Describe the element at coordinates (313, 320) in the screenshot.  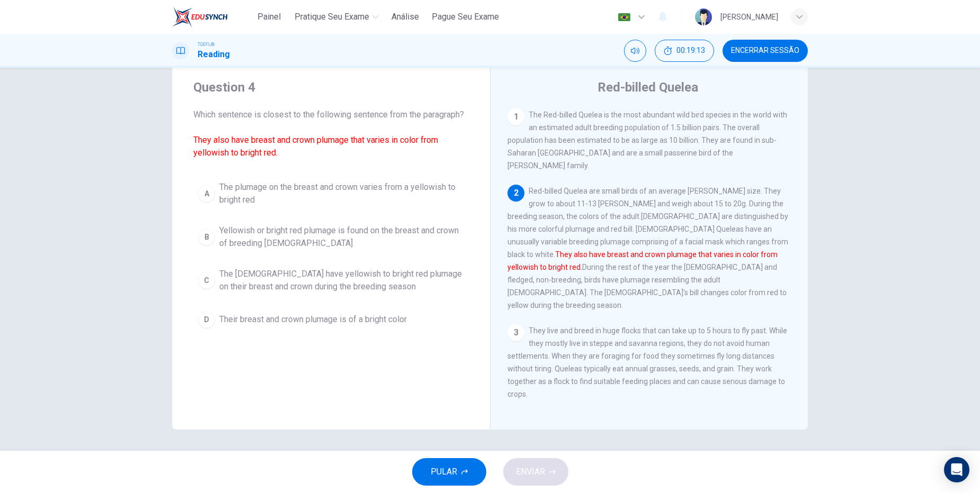
I see `span: Their breast and crown plumage is of a bright color` at that location.